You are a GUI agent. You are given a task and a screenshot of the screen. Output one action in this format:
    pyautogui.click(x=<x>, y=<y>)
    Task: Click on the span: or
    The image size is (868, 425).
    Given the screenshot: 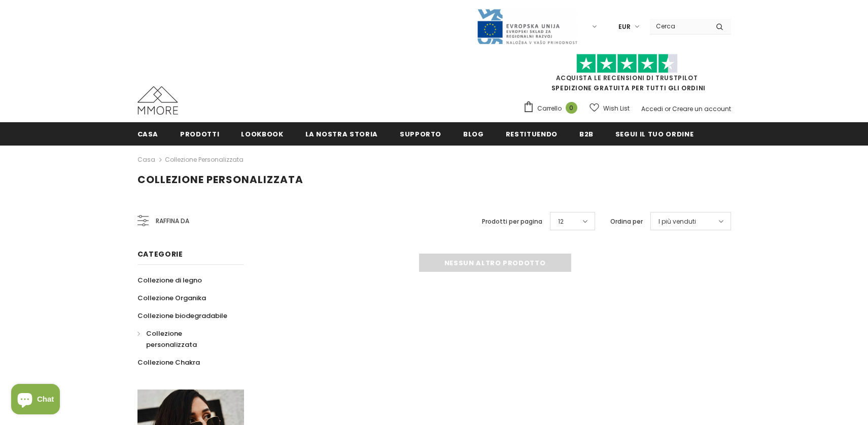 What is the action you would take?
    pyautogui.click(x=667, y=109)
    